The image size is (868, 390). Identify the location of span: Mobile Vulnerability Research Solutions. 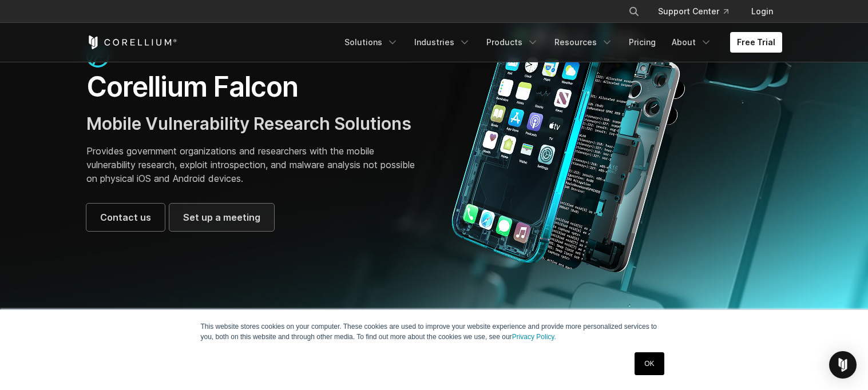
(249, 124).